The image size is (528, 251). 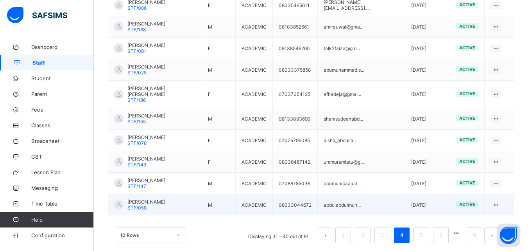 I want to click on span: Time Table, so click(x=63, y=203).